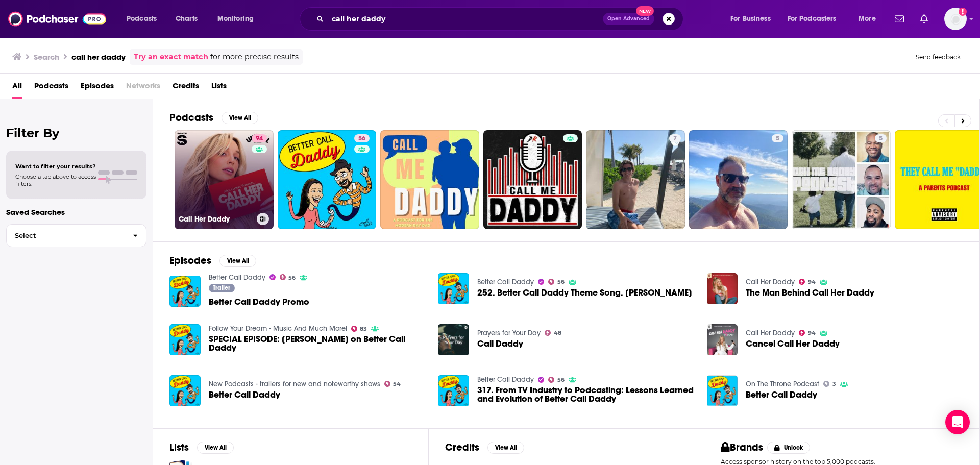 The width and height of the screenshot is (980, 465). Describe the element at coordinates (65, 236) in the screenshot. I see `span: Select` at that location.